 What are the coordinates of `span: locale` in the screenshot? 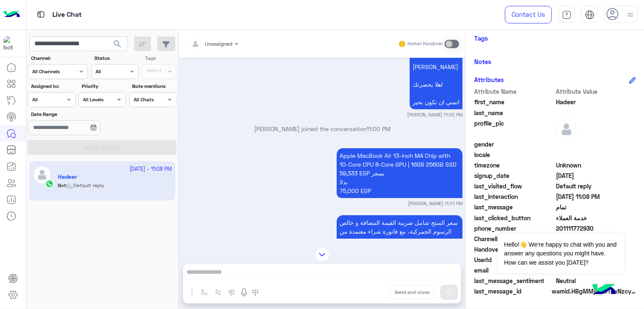 It's located at (514, 155).